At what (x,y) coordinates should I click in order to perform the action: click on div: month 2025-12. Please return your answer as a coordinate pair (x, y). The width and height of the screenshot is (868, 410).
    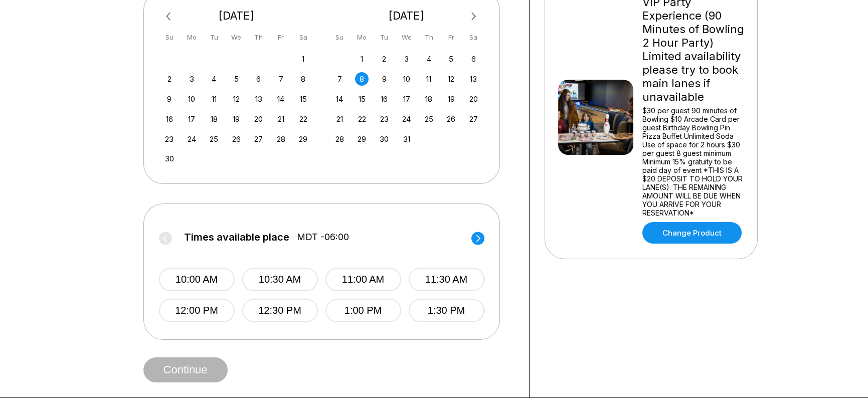
    Looking at the image, I should click on (407, 98).